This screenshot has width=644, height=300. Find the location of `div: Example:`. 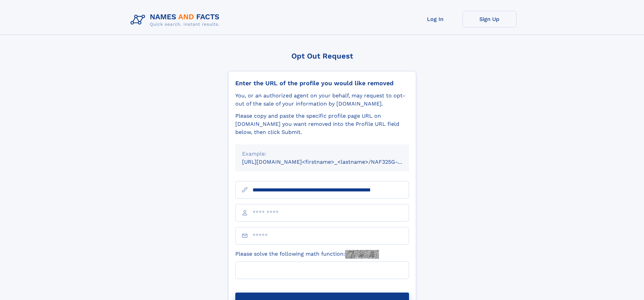

div: Example: is located at coordinates (322, 154).